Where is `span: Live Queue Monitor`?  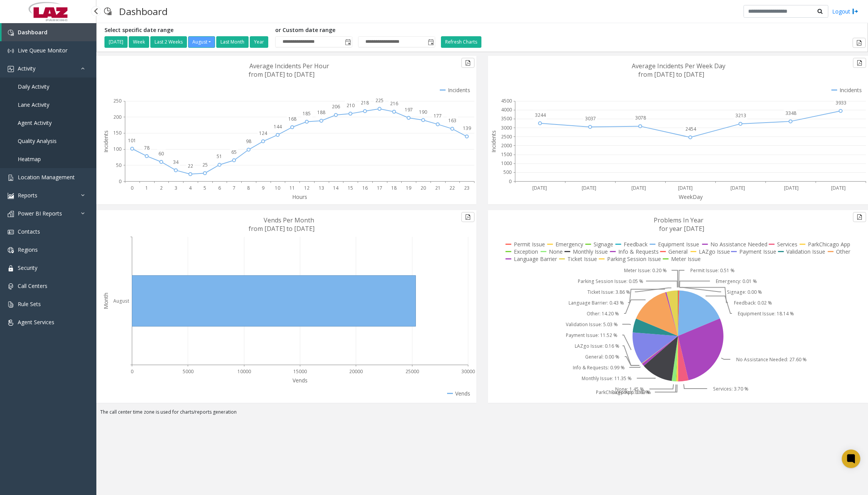 span: Live Queue Monitor is located at coordinates (42, 50).